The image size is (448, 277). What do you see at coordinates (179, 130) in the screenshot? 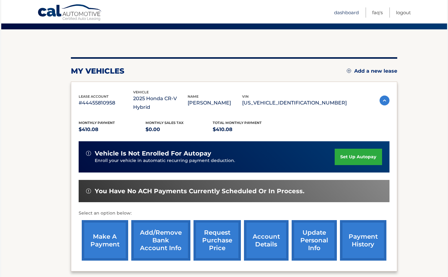
I see `p: $0.00` at bounding box center [179, 130].